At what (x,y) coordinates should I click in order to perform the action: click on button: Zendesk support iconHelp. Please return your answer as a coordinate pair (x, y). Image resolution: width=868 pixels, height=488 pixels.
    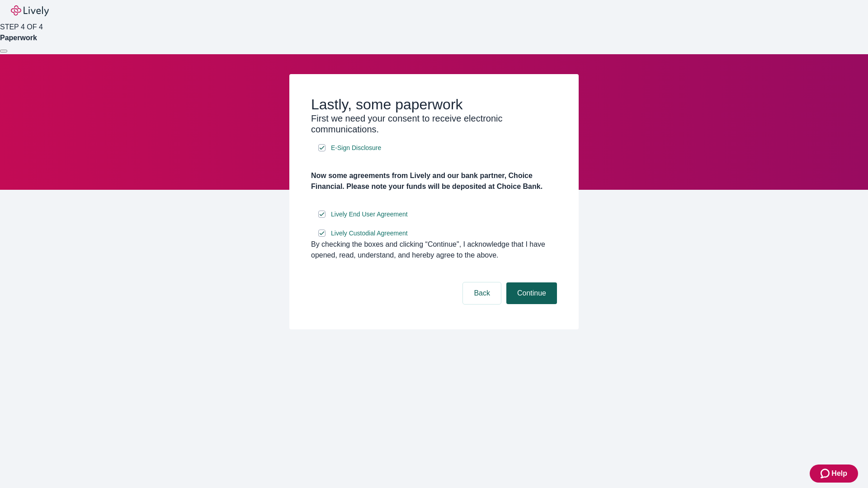
    Looking at the image, I should click on (834, 474).